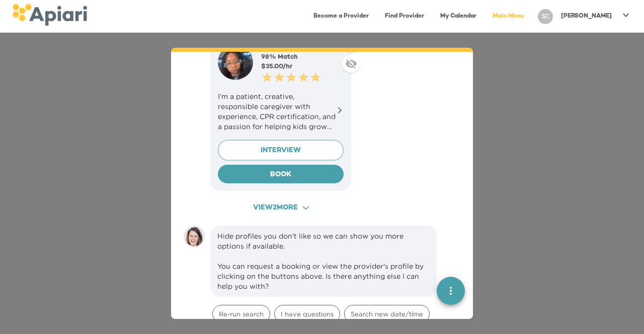 This screenshot has width=644, height=334. Describe the element at coordinates (281, 111) in the screenshot. I see `p: I’m a patient, creative, responsible caregiver with experience, CPR certification, and a passion ...` at that location.